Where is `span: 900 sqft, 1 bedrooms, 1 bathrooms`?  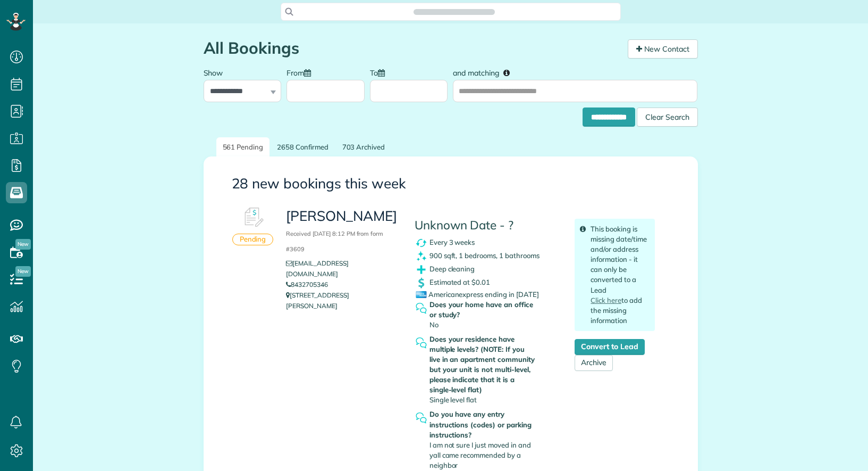 span: 900 sqft, 1 bedrooms, 1 bathrooms is located at coordinates (484, 255).